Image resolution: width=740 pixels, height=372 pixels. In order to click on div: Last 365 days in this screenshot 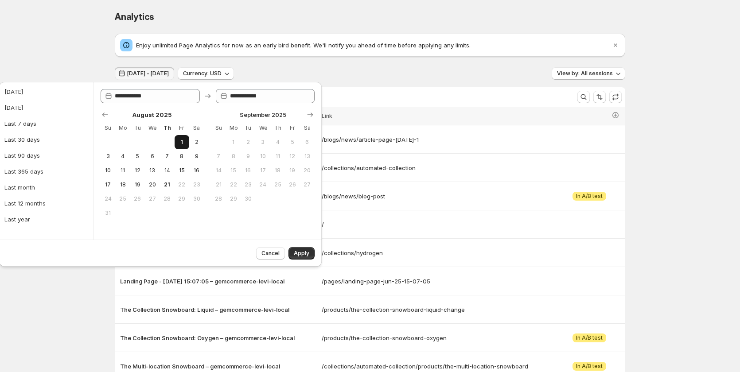, I will do `click(24, 171)`.